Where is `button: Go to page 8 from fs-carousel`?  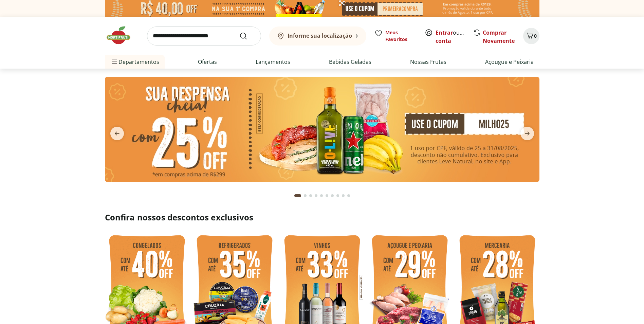
button: Go to page 8 from fs-carousel is located at coordinates (338, 196).